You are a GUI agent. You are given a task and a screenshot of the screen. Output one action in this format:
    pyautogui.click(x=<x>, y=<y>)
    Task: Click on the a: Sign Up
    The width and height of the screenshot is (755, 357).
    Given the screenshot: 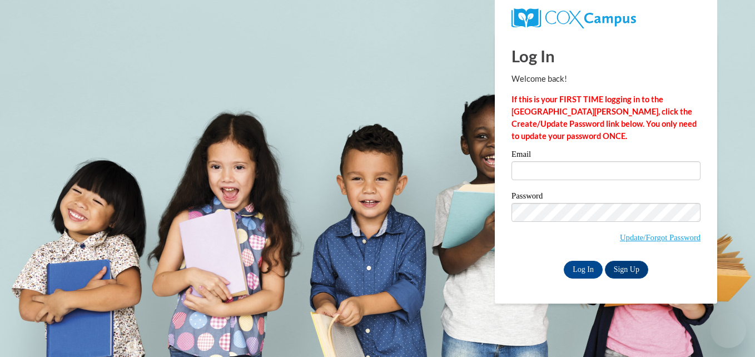 What is the action you would take?
    pyautogui.click(x=627, y=270)
    